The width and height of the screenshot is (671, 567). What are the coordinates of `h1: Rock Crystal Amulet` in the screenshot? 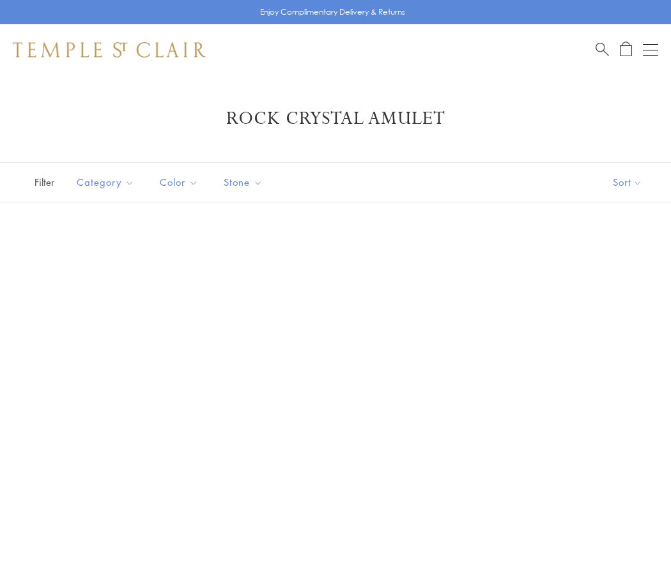 It's located at (335, 119).